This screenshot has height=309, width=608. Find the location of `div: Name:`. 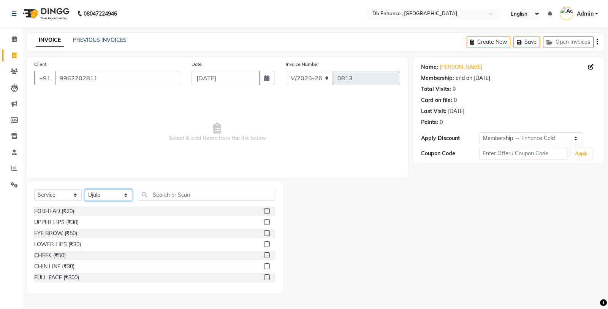

div: Name: is located at coordinates (430, 67).